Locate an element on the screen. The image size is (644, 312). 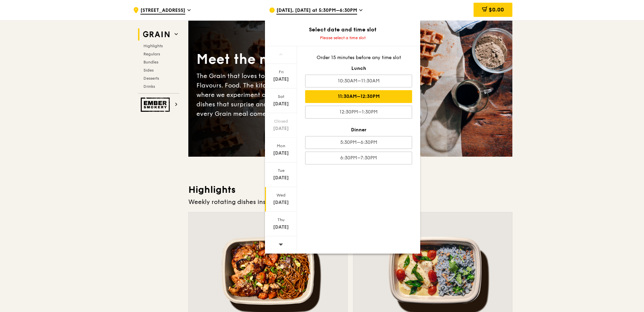
div: The Grain that loves to play. With ingredients. Flavours. Food. The kitchen is our happy place, w... is located at coordinates (273, 95).